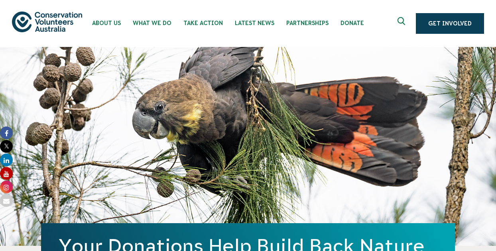 The image size is (496, 251). I want to click on span: Donate, so click(352, 23).